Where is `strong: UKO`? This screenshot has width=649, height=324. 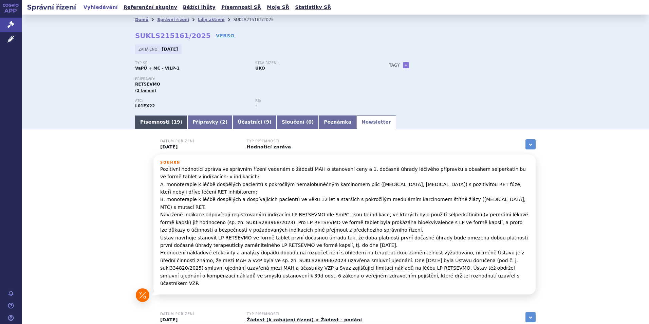
strong: UKO is located at coordinates (260, 68).